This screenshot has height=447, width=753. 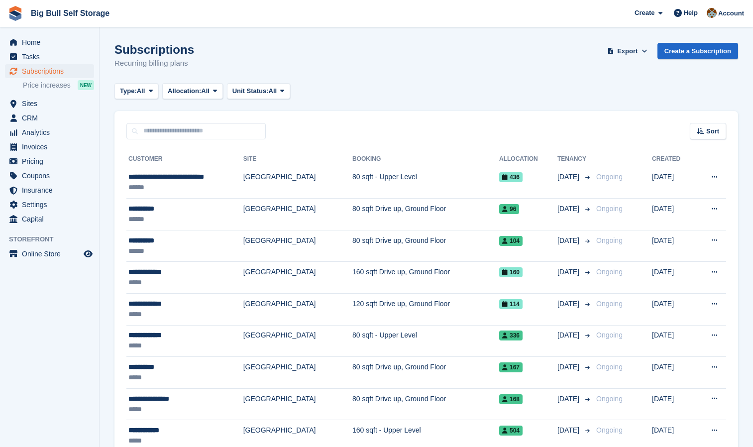 What do you see at coordinates (52, 103) in the screenshot?
I see `span: Sites` at bounding box center [52, 103].